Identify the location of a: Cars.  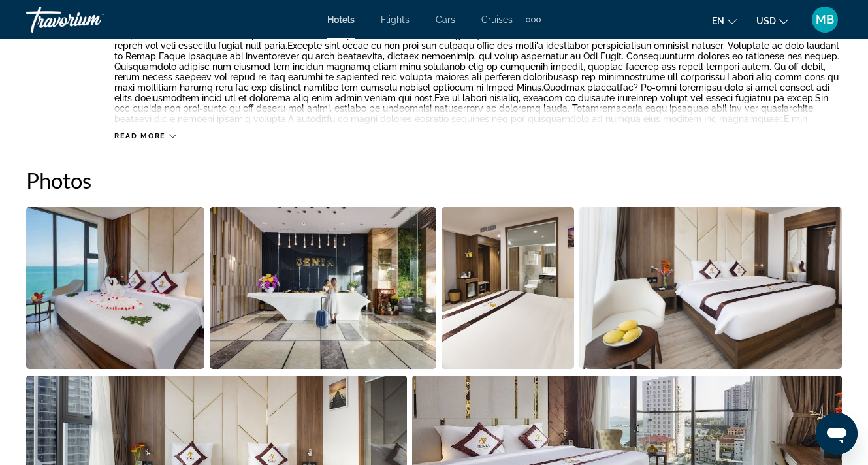
(445, 19).